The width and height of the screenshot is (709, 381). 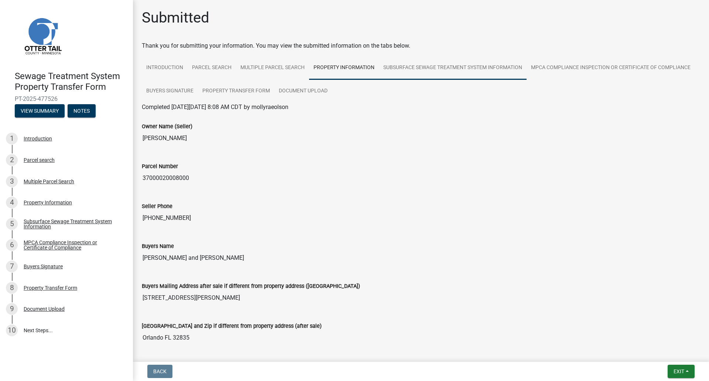 I want to click on h1: Submitted, so click(x=175, y=18).